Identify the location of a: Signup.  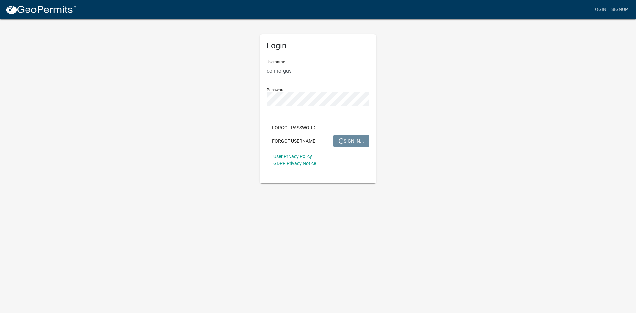
(620, 10).